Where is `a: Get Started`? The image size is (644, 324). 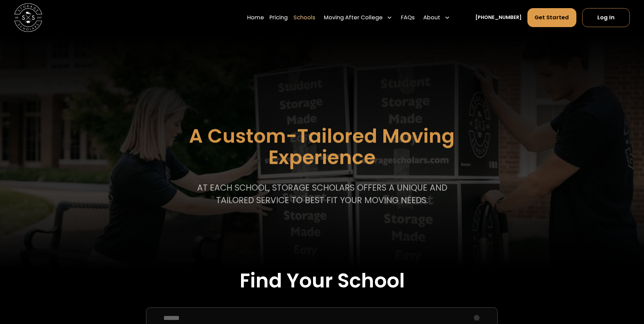
a: Get Started is located at coordinates (552, 17).